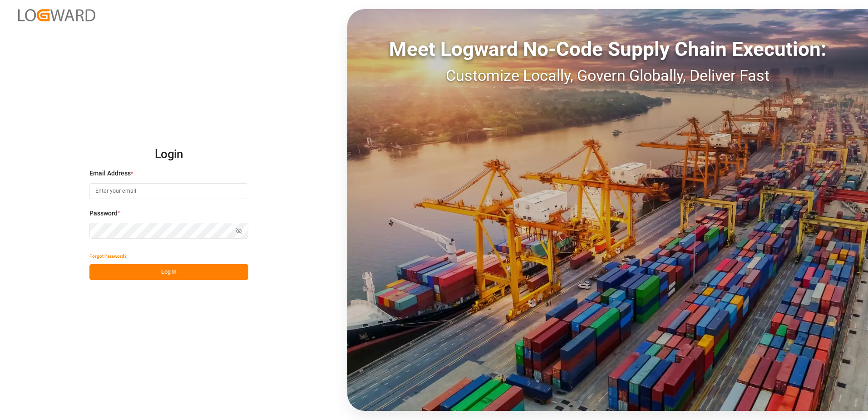  I want to click on button: Forgot Password?, so click(108, 256).